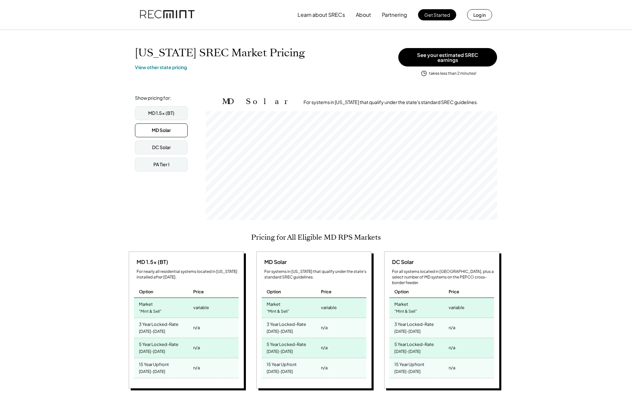 The height and width of the screenshot is (395, 632). What do you see at coordinates (316, 237) in the screenshot?
I see `h2: Pricing for All Eligible MD RPS Markets` at bounding box center [316, 237].